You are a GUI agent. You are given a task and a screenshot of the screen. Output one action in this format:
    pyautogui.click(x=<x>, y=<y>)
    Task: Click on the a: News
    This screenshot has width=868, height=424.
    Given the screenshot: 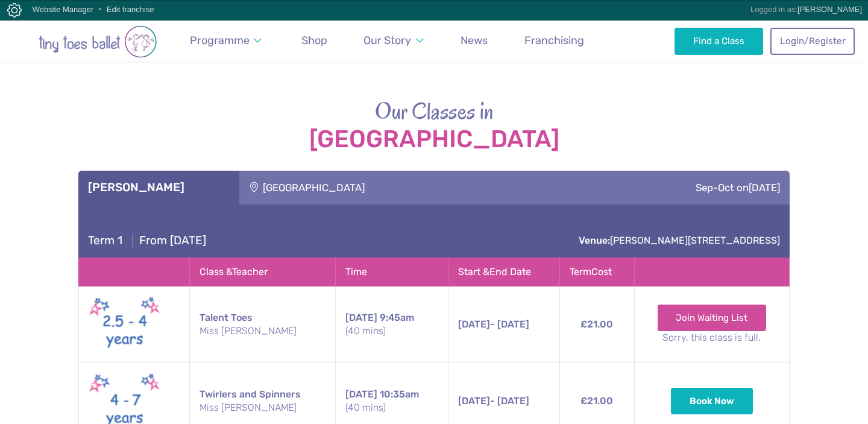 What is the action you would take?
    pyautogui.click(x=473, y=40)
    